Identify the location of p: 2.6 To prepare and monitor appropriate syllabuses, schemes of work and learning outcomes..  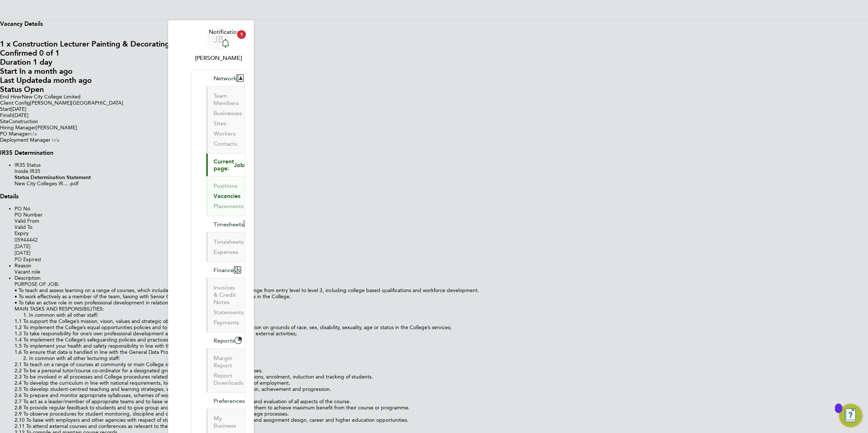
(441, 396).